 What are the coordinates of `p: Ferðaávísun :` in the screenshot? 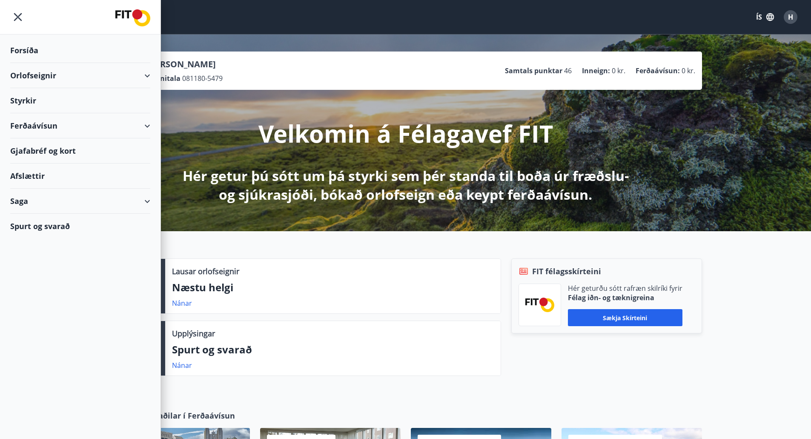 It's located at (658, 71).